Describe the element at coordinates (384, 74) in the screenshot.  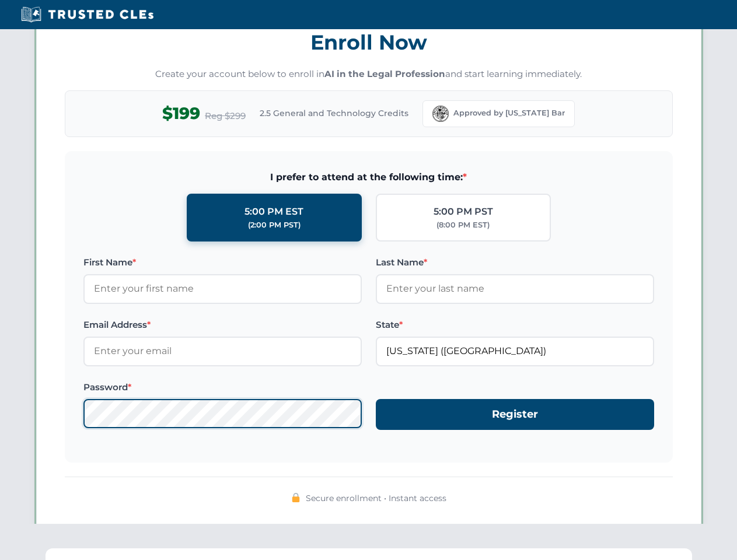
I see `strong: AI in the Legal Profession` at that location.